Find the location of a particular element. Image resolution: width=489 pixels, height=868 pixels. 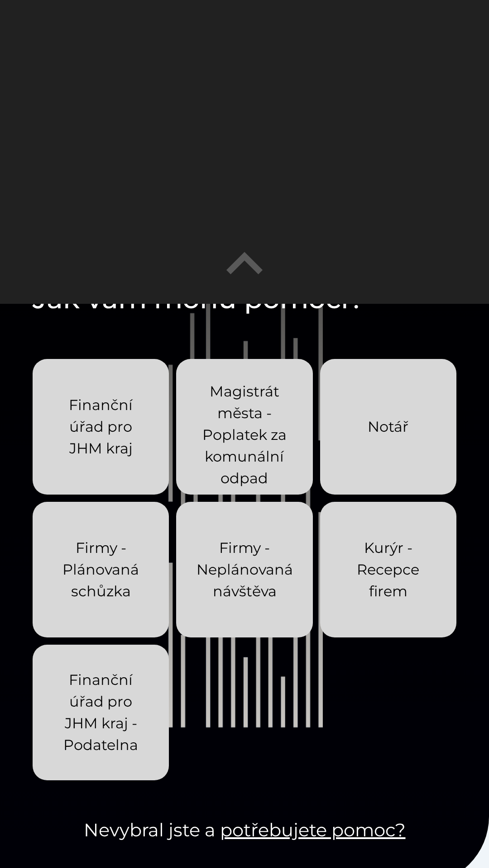

p: Kurýr - Recepce firem is located at coordinates (388, 569).